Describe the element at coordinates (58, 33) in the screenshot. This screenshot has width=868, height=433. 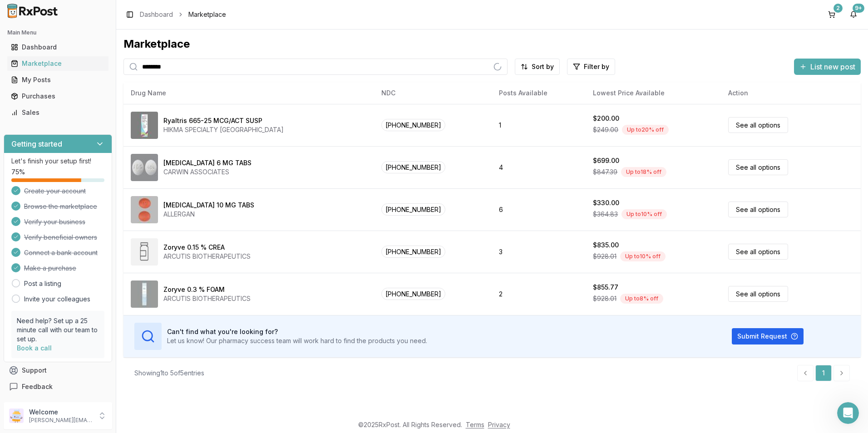
I see `h2: Main Menu` at that location.